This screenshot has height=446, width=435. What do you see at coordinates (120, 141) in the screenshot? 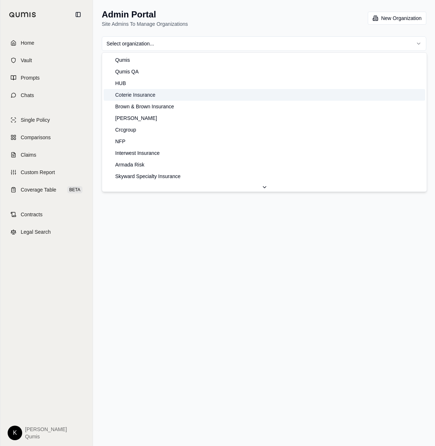
I see `span: NFP` at bounding box center [120, 141].